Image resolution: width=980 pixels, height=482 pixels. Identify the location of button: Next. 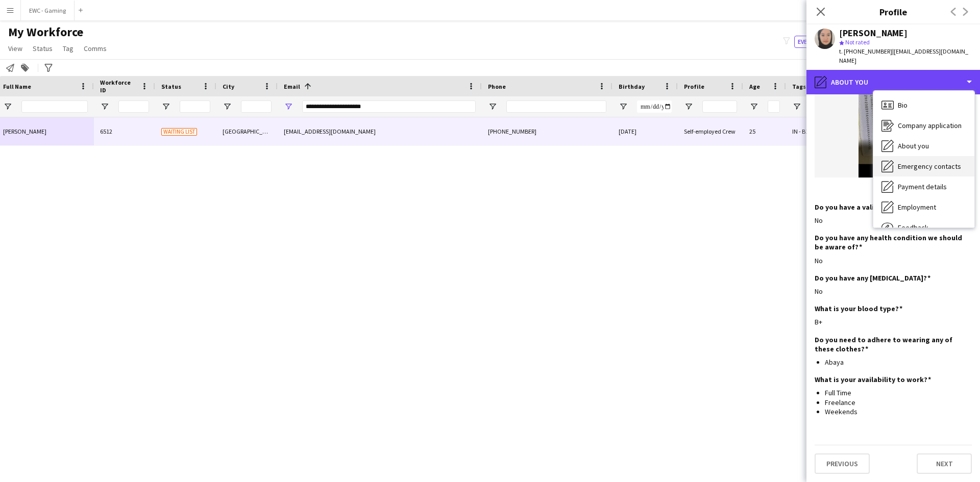
(944, 464).